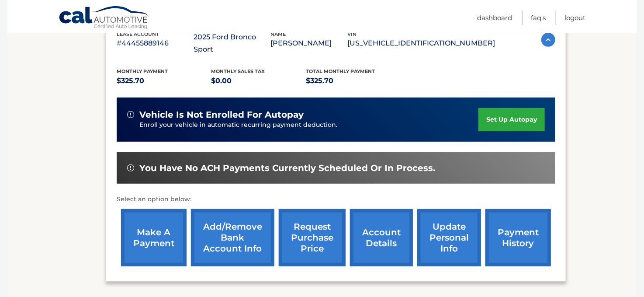 This screenshot has height=297, width=644. What do you see at coordinates (142, 71) in the screenshot?
I see `span: Monthly Payment` at bounding box center [142, 71].